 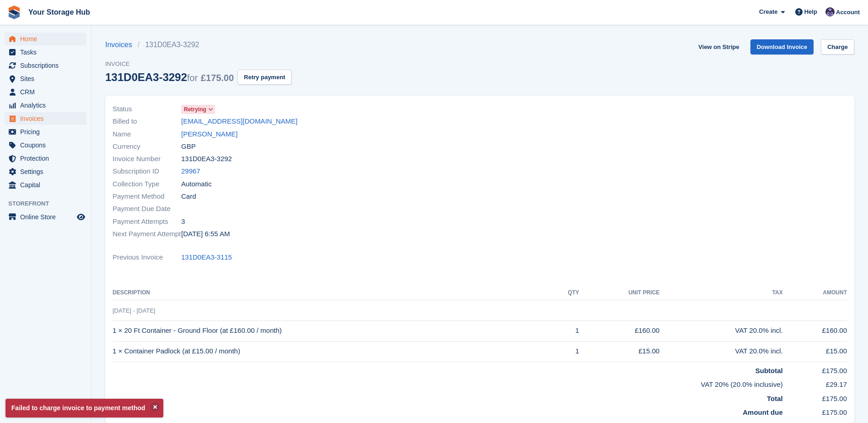 What do you see at coordinates (147, 134) in the screenshot?
I see `span: Name` at bounding box center [147, 134].